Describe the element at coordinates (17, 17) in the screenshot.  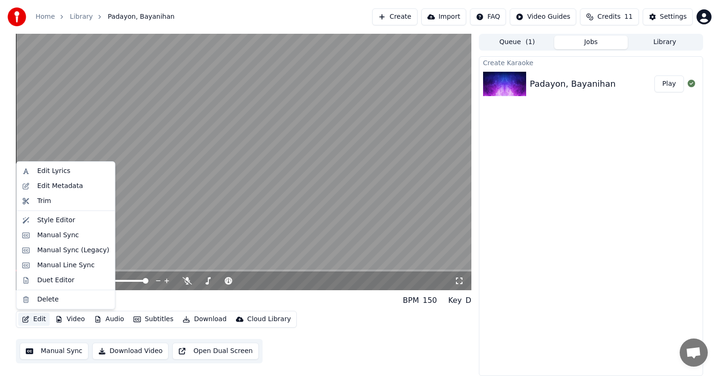
I see `img: youka` at that location.